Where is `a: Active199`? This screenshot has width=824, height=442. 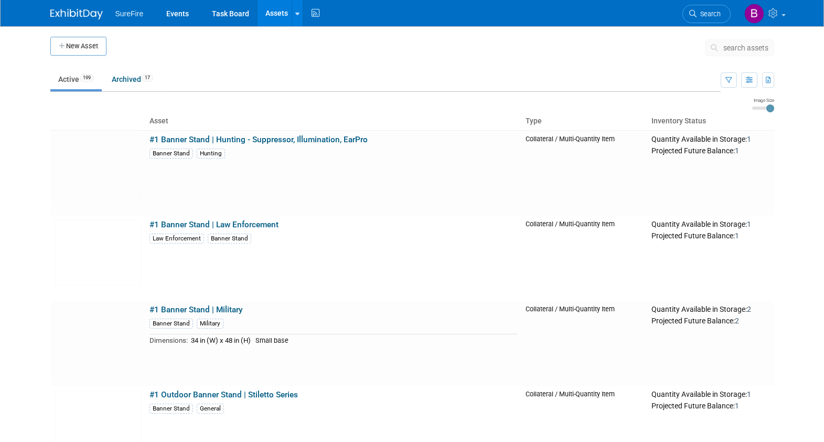
a: Active199 is located at coordinates (76, 79).